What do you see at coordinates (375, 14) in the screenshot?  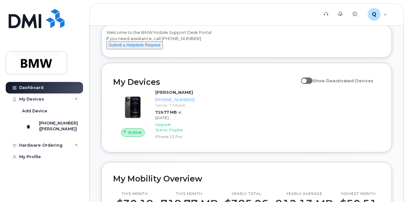 I see `span: Q` at bounding box center [375, 14].